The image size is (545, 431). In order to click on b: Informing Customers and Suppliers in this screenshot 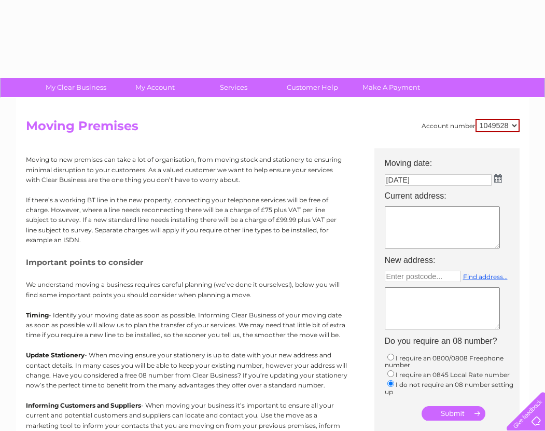, I will do `click(84, 405)`.